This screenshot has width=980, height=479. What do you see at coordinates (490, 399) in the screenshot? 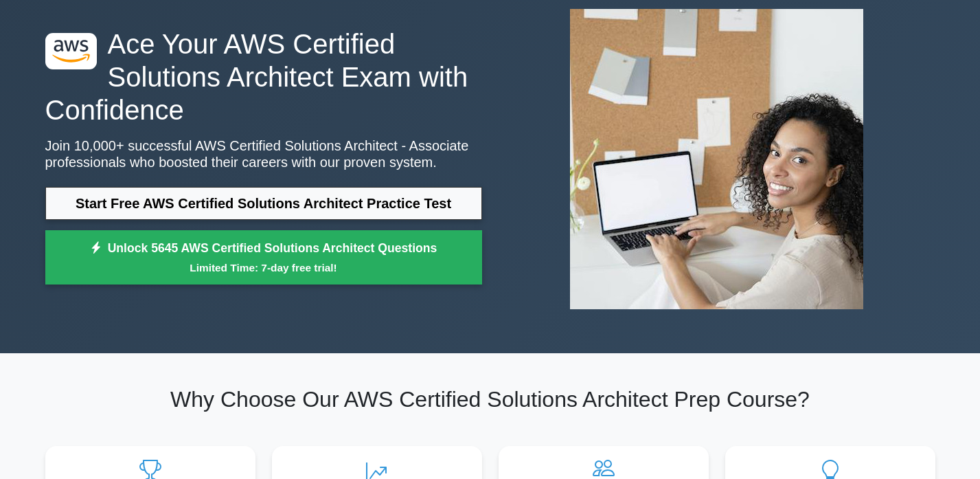
I see `h2: Why Choose Our AWS Certified Solutions Architect Prep Course?` at bounding box center [490, 399].